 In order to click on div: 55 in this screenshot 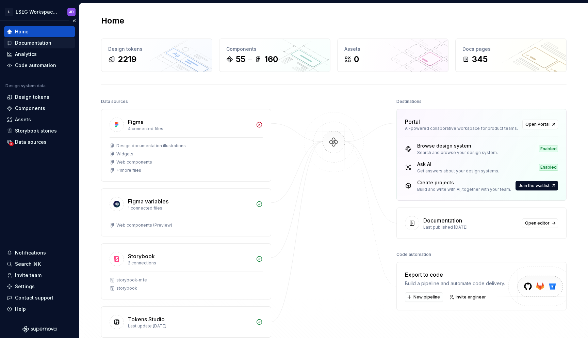, I will do `click(241, 59)`.